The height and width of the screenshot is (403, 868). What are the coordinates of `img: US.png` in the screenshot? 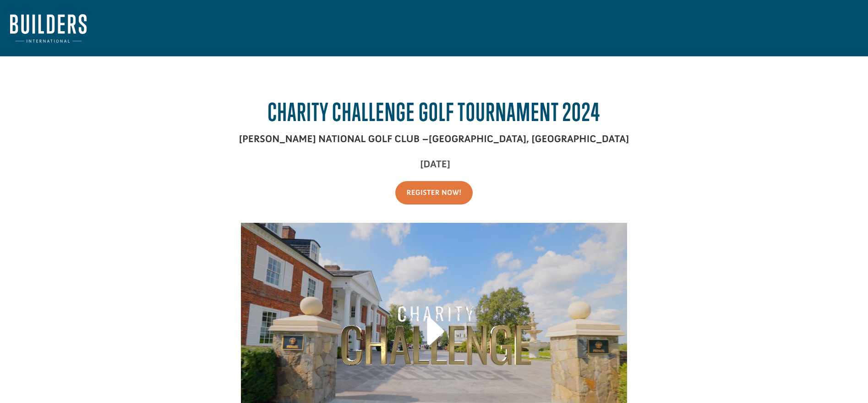 It's located at (19, 40).